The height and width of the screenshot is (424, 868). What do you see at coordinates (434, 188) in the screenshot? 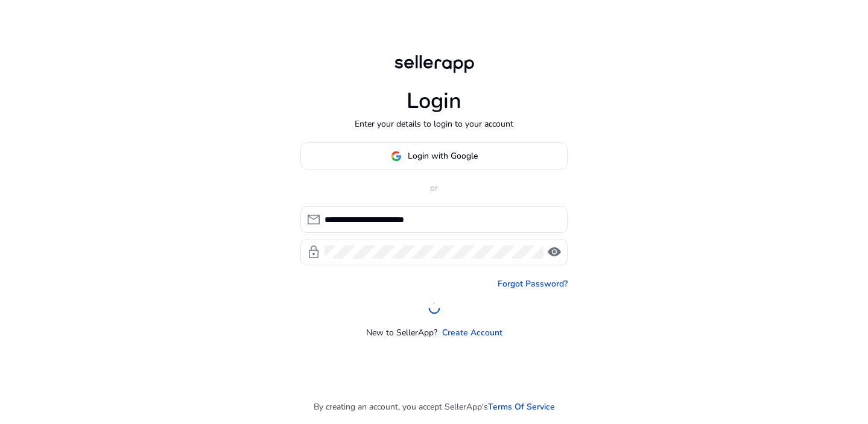
I see `p: or` at bounding box center [434, 188].